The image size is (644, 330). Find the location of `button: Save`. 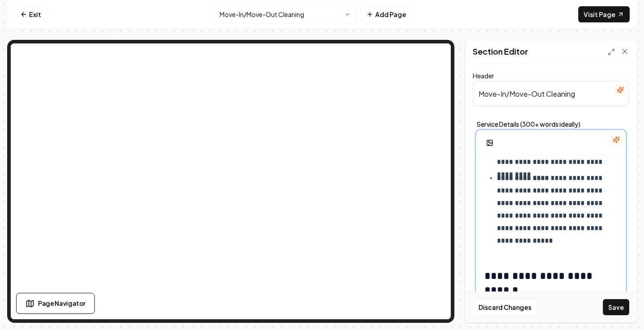

button: Save is located at coordinates (616, 307).